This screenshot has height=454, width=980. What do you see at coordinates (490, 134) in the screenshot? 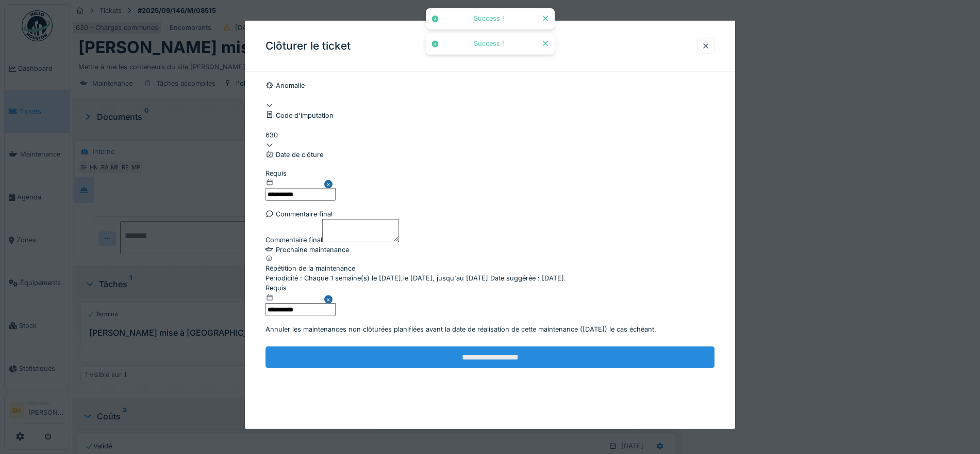
I see `div: 630` at bounding box center [490, 134].